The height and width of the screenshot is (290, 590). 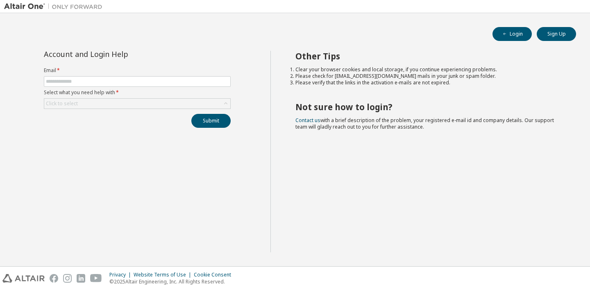 I want to click on div: Privacy, so click(x=121, y=275).